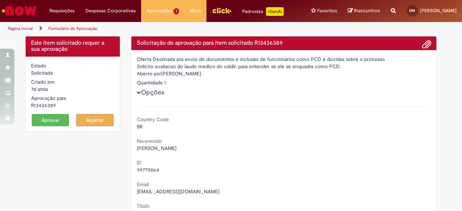 This screenshot has height=211, width=462. Describe the element at coordinates (284, 59) in the screenshot. I see `div: Oferta Destinada pra envio de documentos e inclusão de funcionários como PCD e dúvidas sobre o pr...` at that location.